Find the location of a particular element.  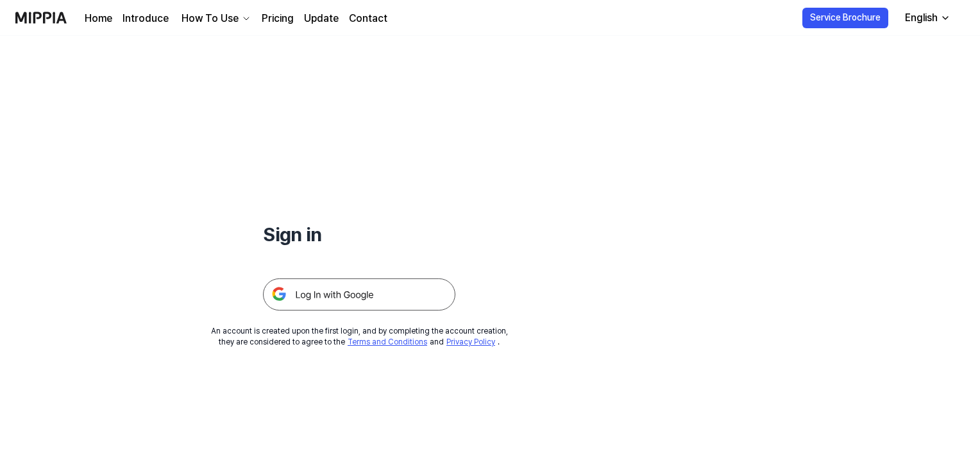

a: Pricing is located at coordinates (278, 18).